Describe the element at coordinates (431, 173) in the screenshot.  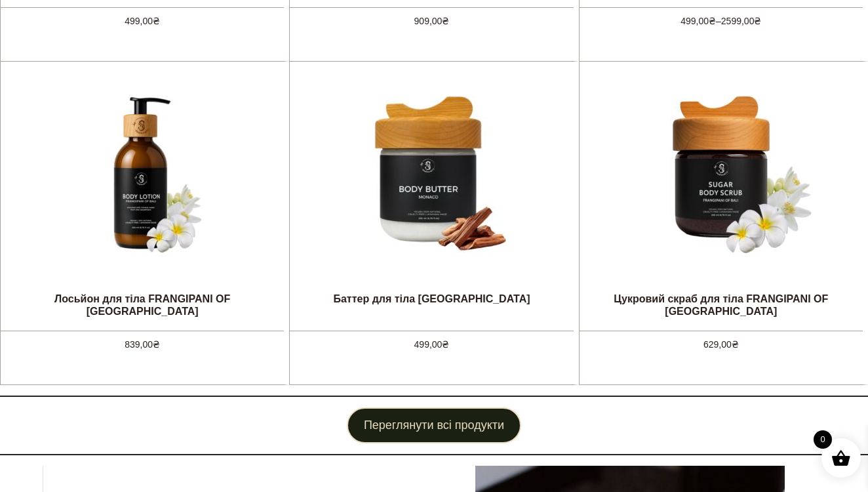
I see `img: Баттер для тіла MONACO` at that location.